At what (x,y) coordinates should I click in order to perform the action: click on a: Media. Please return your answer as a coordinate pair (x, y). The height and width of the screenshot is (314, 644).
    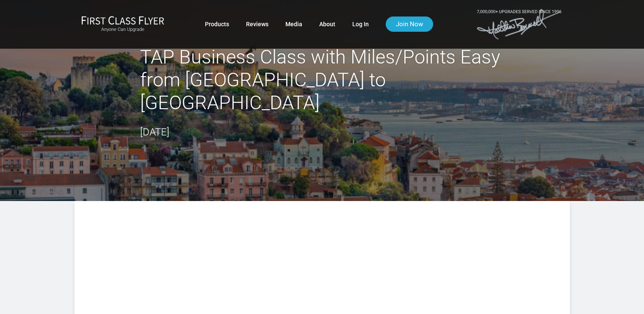
    Looking at the image, I should click on (294, 24).